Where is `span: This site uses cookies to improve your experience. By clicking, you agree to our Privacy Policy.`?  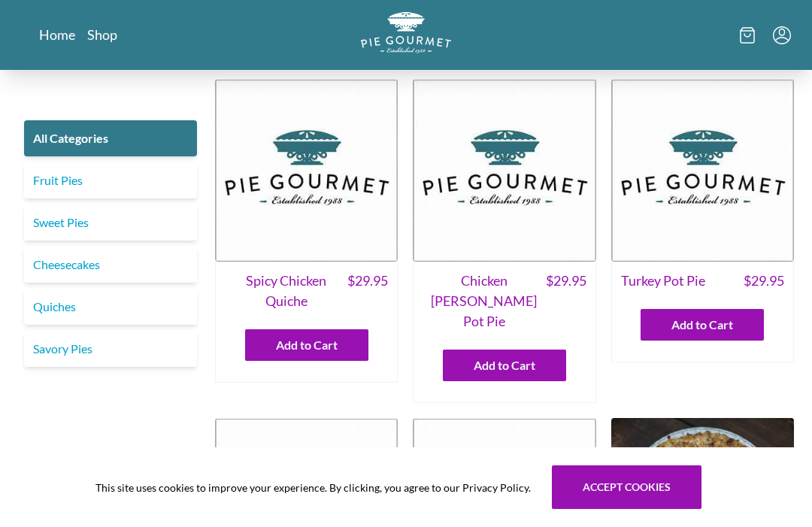
span: This site uses cookies to improve your experience. By clicking, you agree to our Privacy Policy. is located at coordinates (312, 487).